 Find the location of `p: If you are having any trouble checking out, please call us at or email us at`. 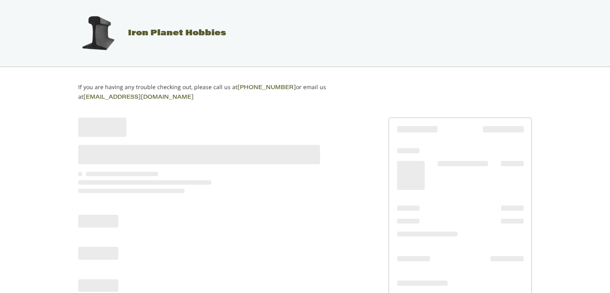

p: If you are having any trouble checking out, please call us at or email us at is located at coordinates (215, 92).